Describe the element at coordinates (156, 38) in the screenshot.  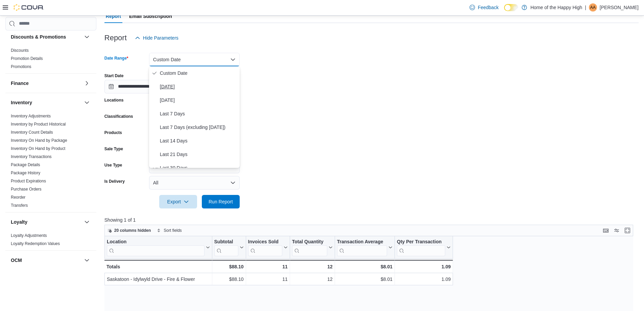
I see `button: Hide Parameters` at that location.